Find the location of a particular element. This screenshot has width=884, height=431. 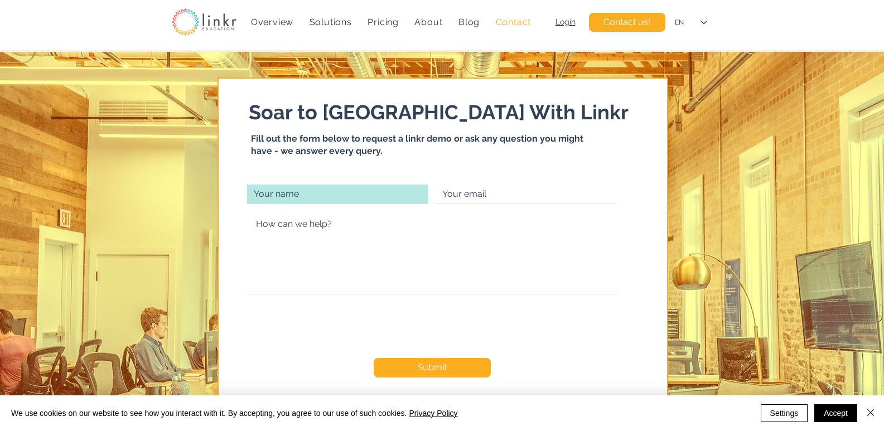

span: Contact us! is located at coordinates (627, 22).